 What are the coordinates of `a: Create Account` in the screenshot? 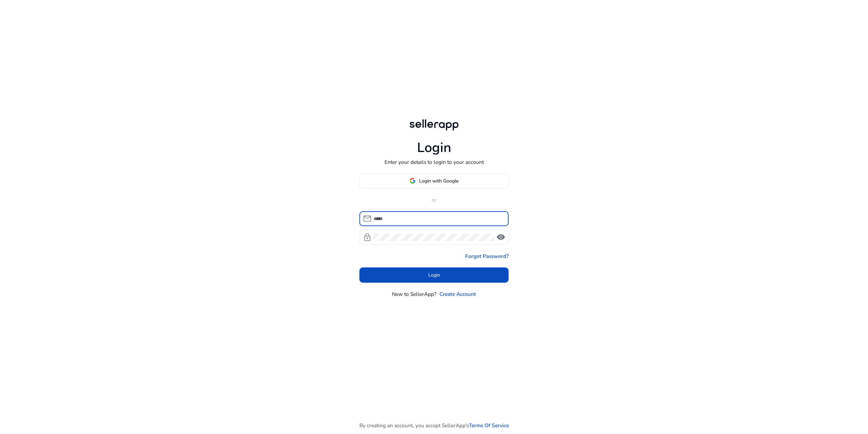 It's located at (458, 294).